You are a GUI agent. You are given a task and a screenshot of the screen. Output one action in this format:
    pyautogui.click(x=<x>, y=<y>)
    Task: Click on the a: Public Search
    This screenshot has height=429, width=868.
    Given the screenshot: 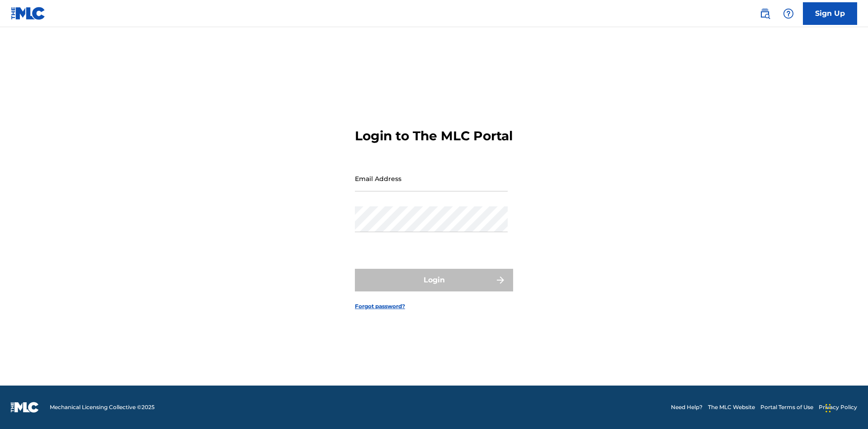 What is the action you would take?
    pyautogui.click(x=764, y=14)
    